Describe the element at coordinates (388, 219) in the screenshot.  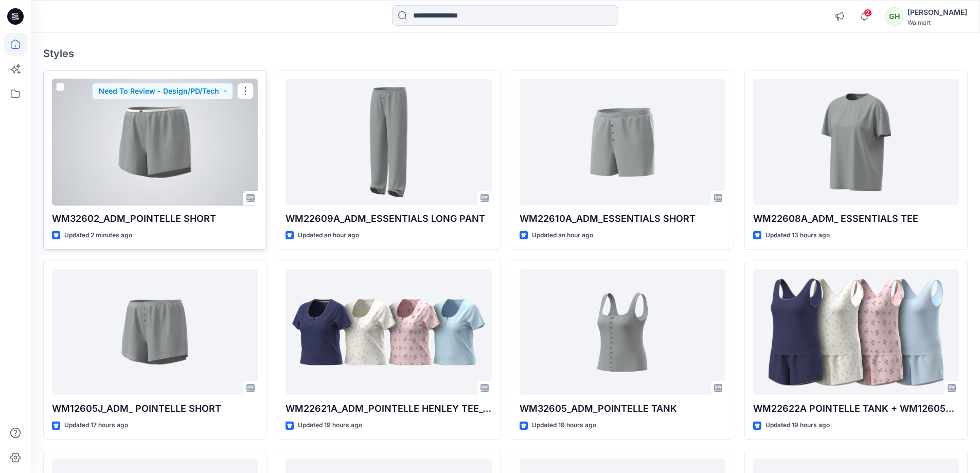
I see `p: WM22609A_ADM_ESSENTIALS LONG PANT` at that location.